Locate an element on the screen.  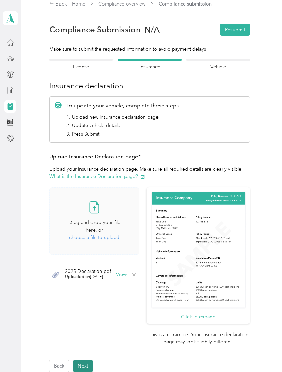
a: Compliance overview is located at coordinates (122, 4).